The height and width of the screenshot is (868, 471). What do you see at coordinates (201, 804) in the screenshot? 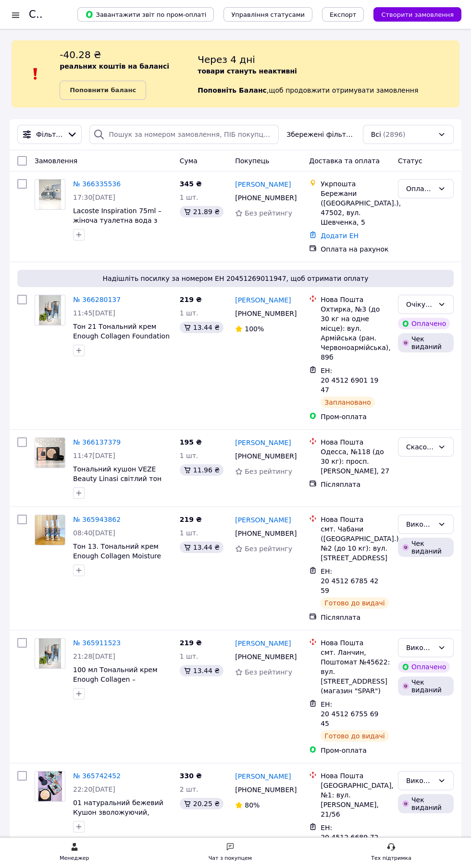
I see `div: 20.25 ₴` at bounding box center [201, 804].